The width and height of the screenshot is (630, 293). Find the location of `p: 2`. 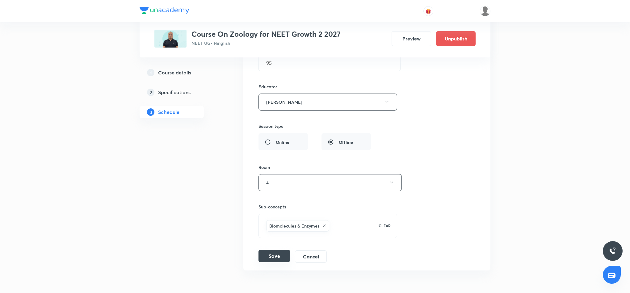

p: 2 is located at coordinates (151, 92).